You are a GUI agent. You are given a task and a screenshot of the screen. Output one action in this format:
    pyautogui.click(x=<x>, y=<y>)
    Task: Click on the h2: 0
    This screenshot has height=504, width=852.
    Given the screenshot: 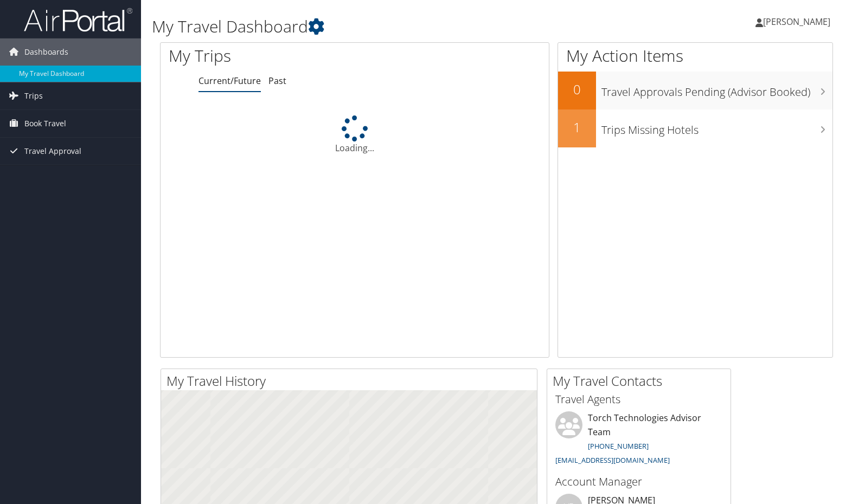 What is the action you would take?
    pyautogui.click(x=577, y=89)
    